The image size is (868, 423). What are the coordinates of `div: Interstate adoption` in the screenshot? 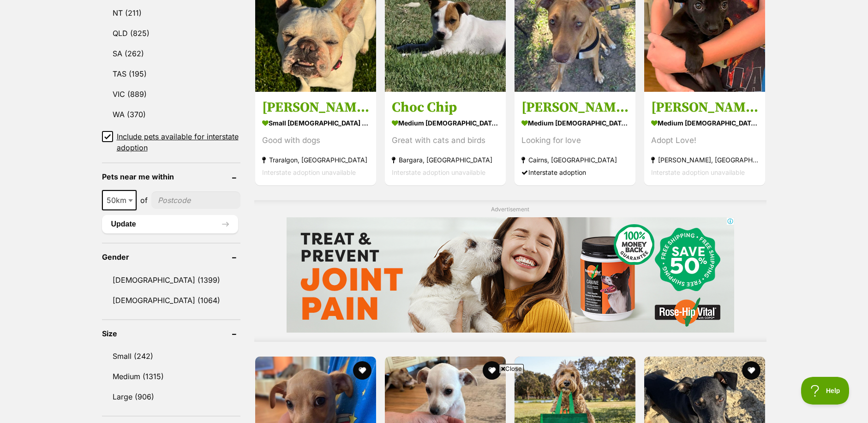 It's located at (575, 172).